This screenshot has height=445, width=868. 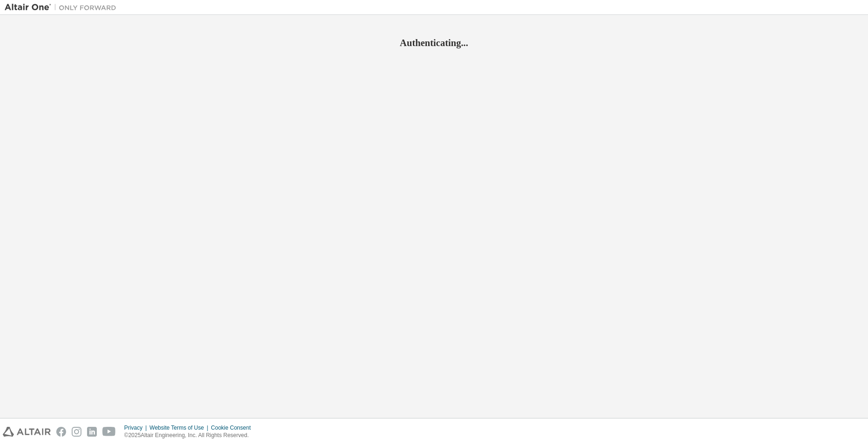 I want to click on img: youtube.svg, so click(x=109, y=431).